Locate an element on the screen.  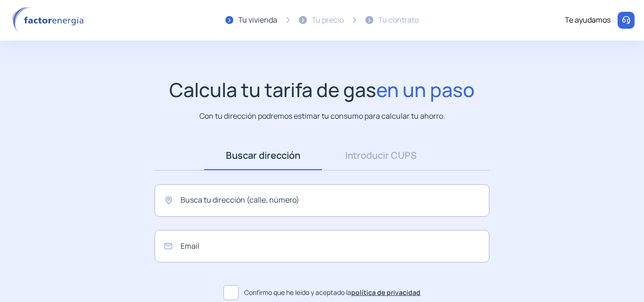
a: Introducir CUPS is located at coordinates (381, 155).